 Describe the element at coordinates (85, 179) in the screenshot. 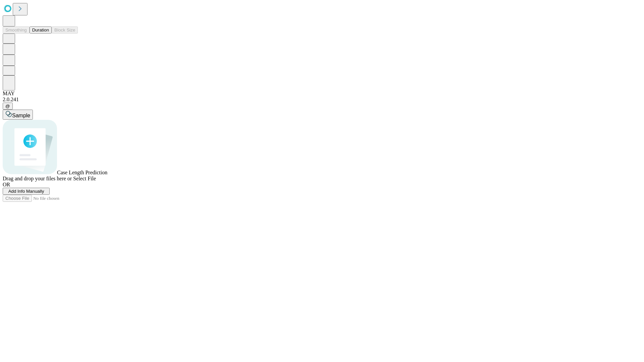

I see `span: Select File` at that location.